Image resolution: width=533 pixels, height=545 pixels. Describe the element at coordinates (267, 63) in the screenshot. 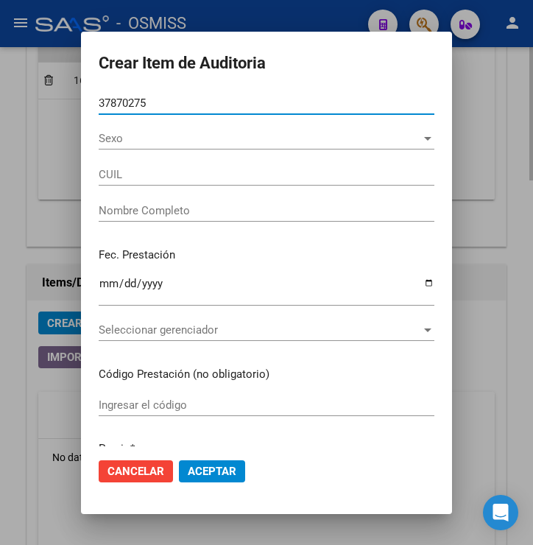

I see `h2: Crear Item de Auditoria` at that location.